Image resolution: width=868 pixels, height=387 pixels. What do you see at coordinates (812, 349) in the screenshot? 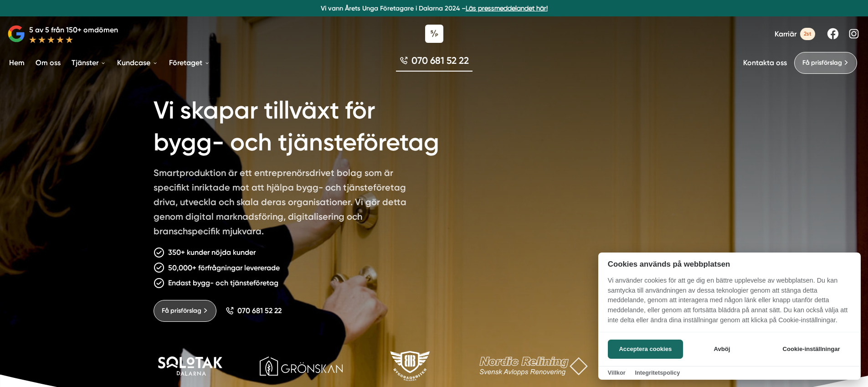
I see `button: Cookie-inställningar` at bounding box center [812, 349].